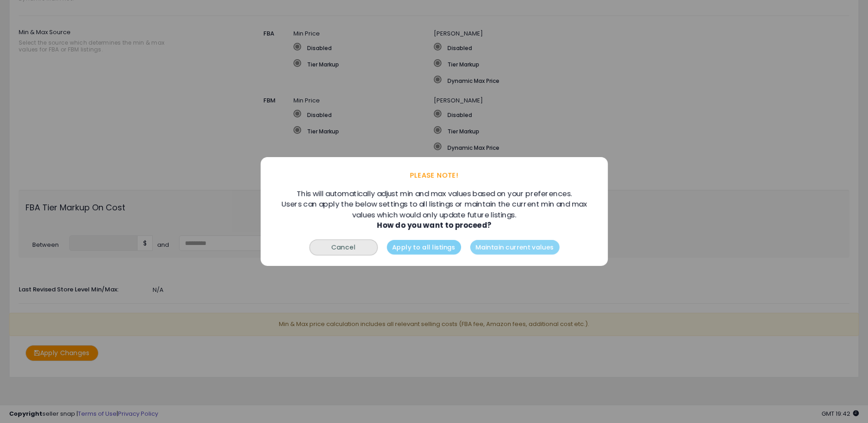 The height and width of the screenshot is (423, 868). I want to click on div: PLEASE NOTE!, so click(434, 175).